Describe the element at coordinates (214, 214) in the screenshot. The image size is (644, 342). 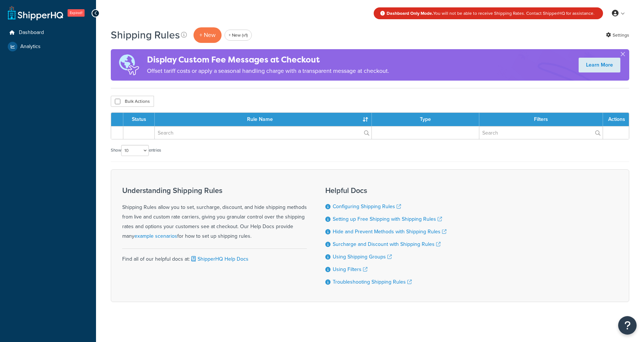
I see `div: Shipping Rules allow you to set, surcharge, discount, and hide shipping methods from live and cus...` at that location.